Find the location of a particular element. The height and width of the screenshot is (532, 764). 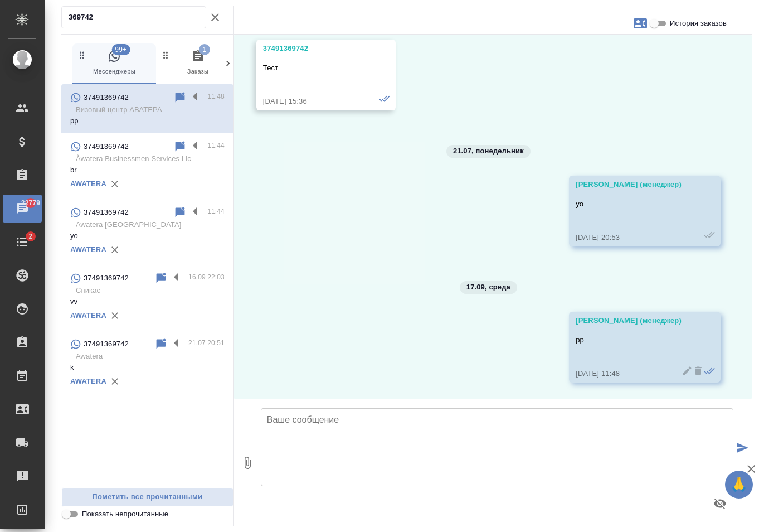

p: k is located at coordinates (147, 368).